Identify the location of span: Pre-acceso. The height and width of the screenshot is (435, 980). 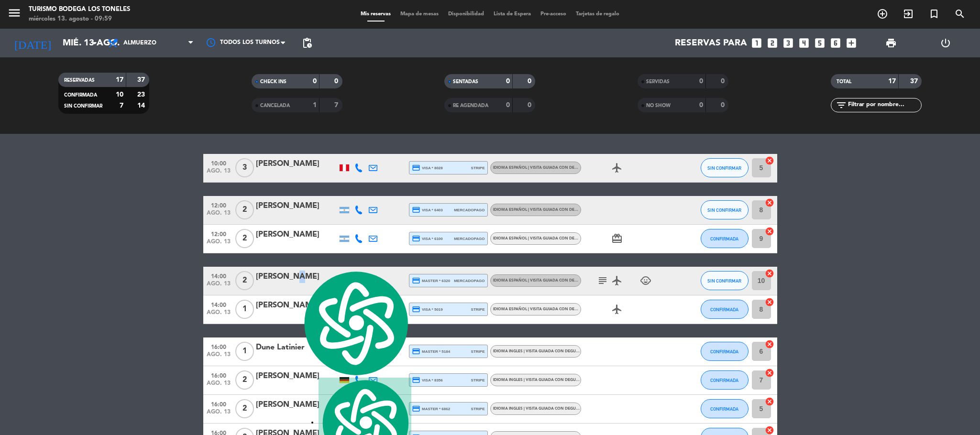
(554, 14).